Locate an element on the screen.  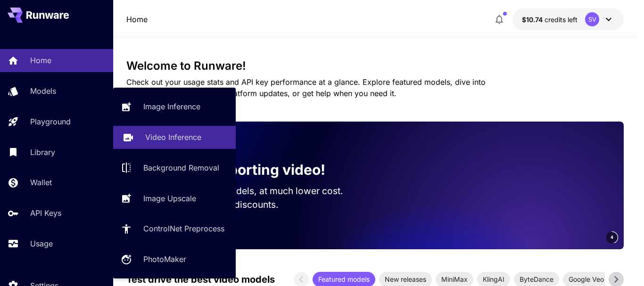
p: Playground is located at coordinates (50, 121).